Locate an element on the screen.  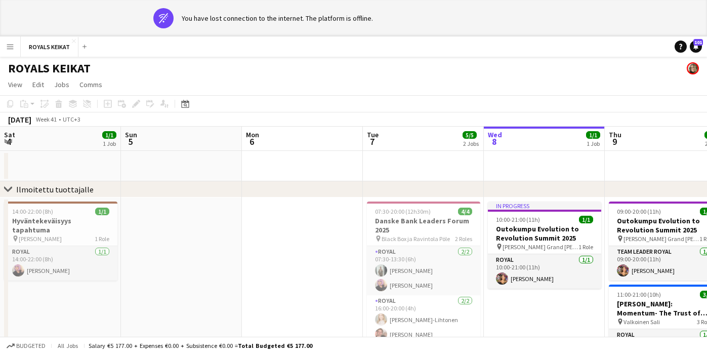
span: Mon is located at coordinates (253, 135).